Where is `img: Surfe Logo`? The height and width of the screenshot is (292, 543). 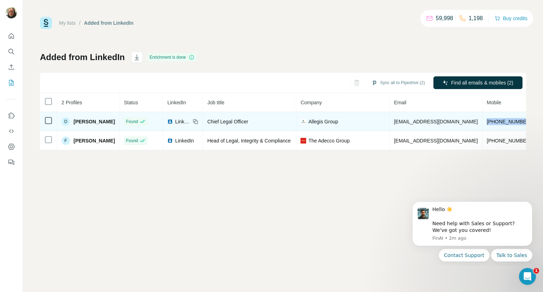 img: Surfe Logo is located at coordinates (46, 23).